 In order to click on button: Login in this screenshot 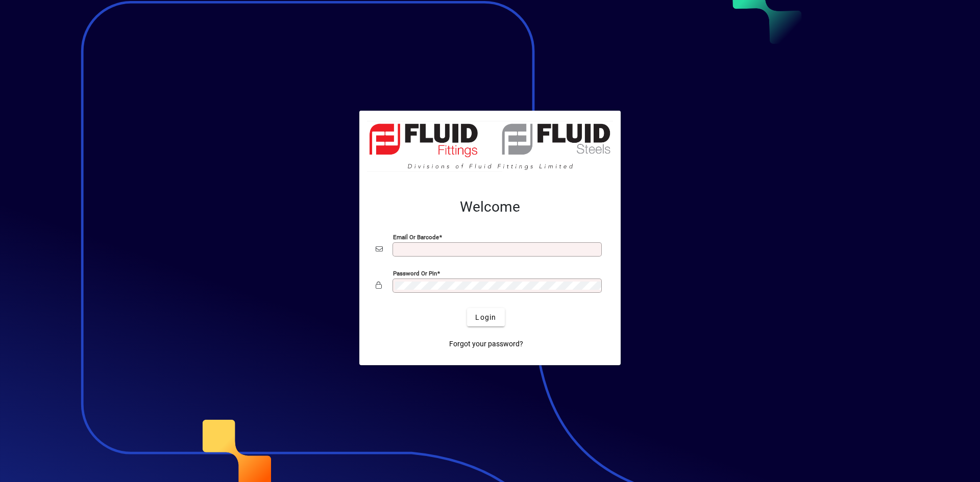, I will do `click(485, 318)`.